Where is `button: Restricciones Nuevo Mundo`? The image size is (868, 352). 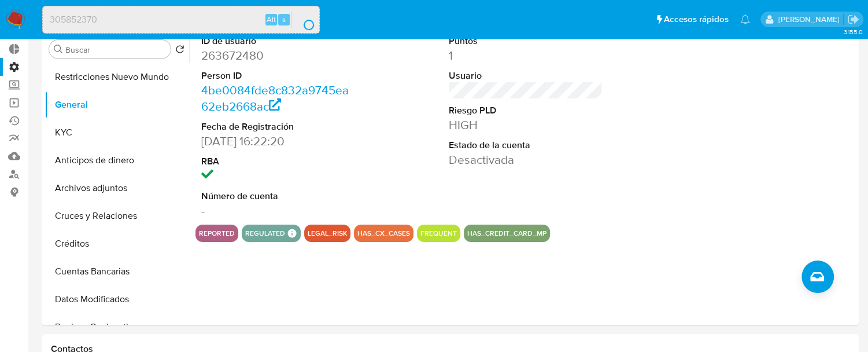
button: Restricciones Nuevo Mundo is located at coordinates (117, 77).